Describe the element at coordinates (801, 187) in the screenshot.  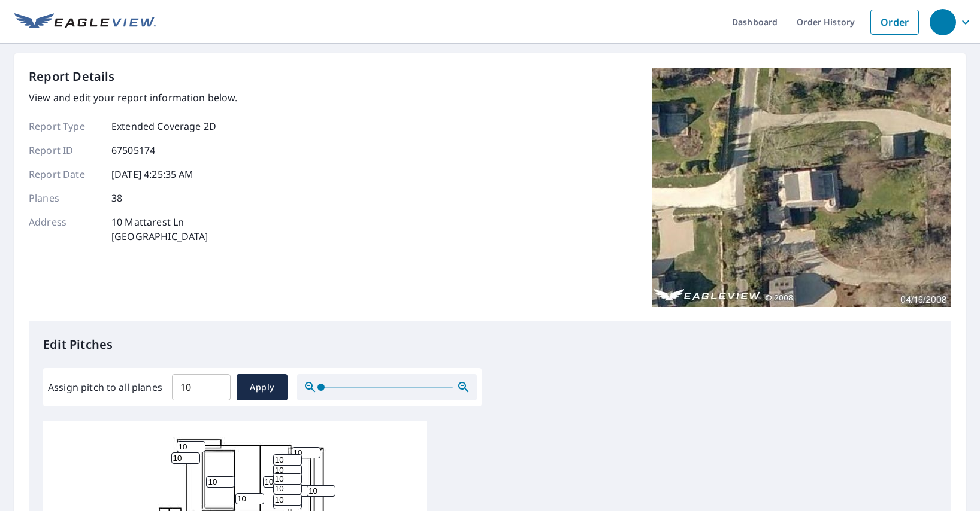
I see `img: Top image` at that location.